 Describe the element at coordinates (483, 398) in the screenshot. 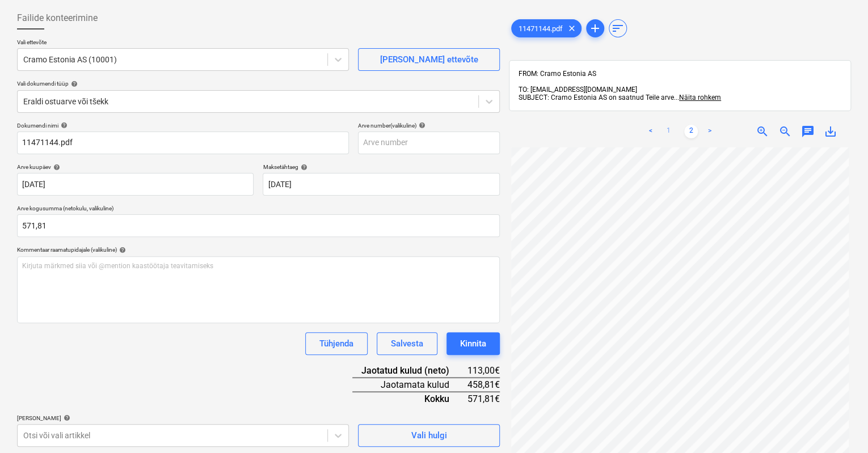

I see `div: 571,81€` at that location.